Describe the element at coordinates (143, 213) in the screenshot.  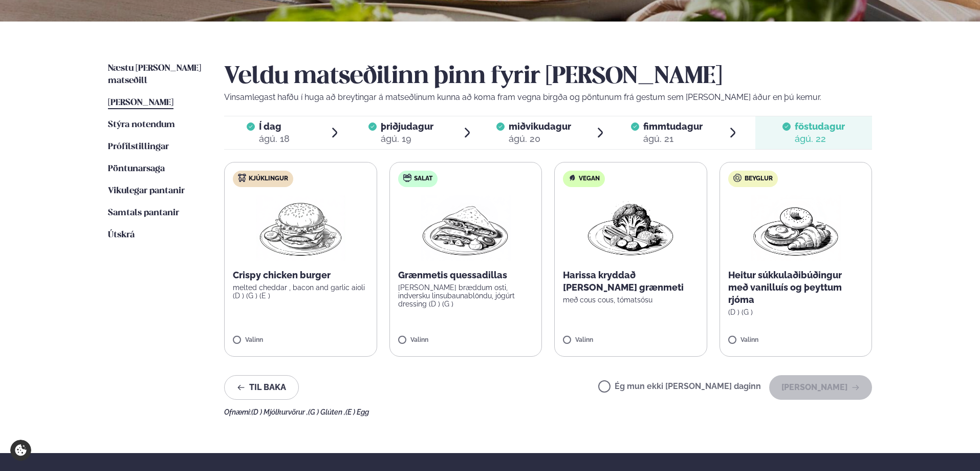
I see `a: Samtals pantanir` at that location.